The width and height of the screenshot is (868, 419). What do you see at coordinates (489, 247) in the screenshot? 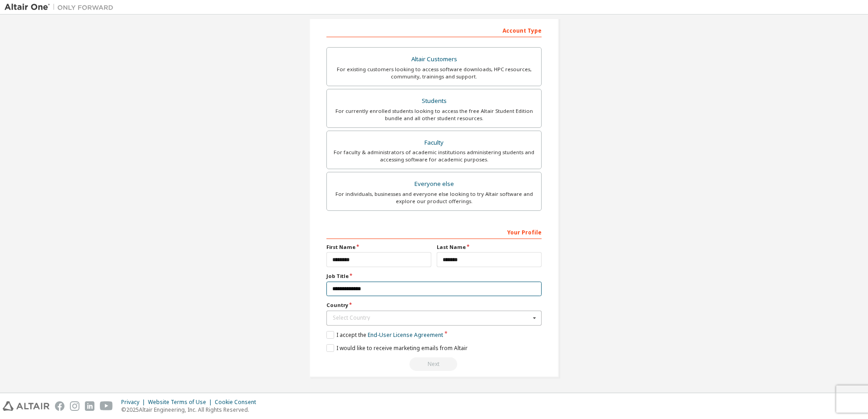
I see `label: Last Name` at bounding box center [489, 247].